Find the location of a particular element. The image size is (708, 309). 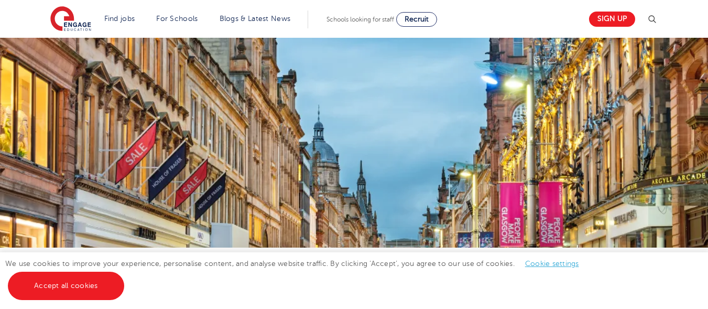

img: Engage Education is located at coordinates (71, 19).